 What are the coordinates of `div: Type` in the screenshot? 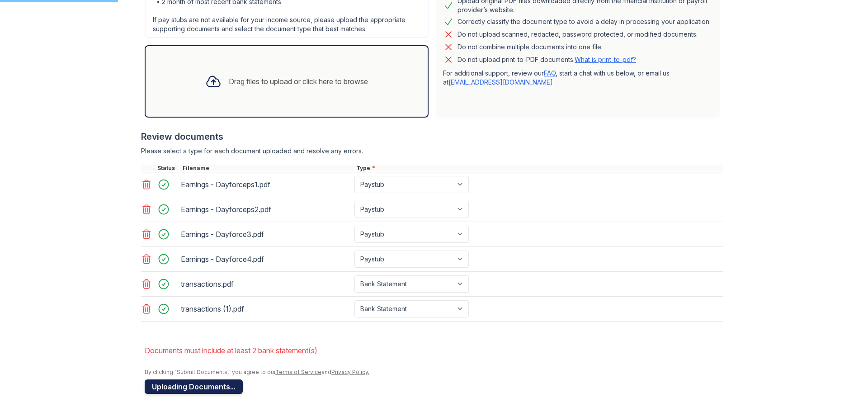 It's located at (539, 168).